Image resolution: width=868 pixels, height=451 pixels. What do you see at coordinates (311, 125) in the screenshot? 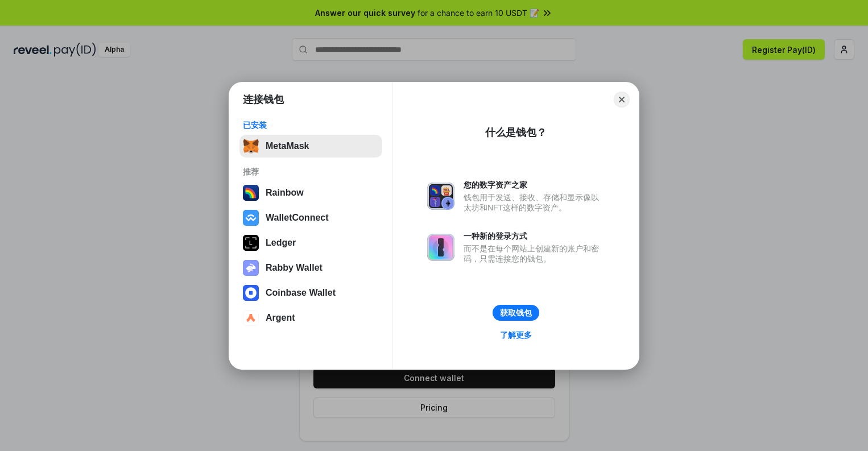
I see `div: 已安装` at bounding box center [311, 125].